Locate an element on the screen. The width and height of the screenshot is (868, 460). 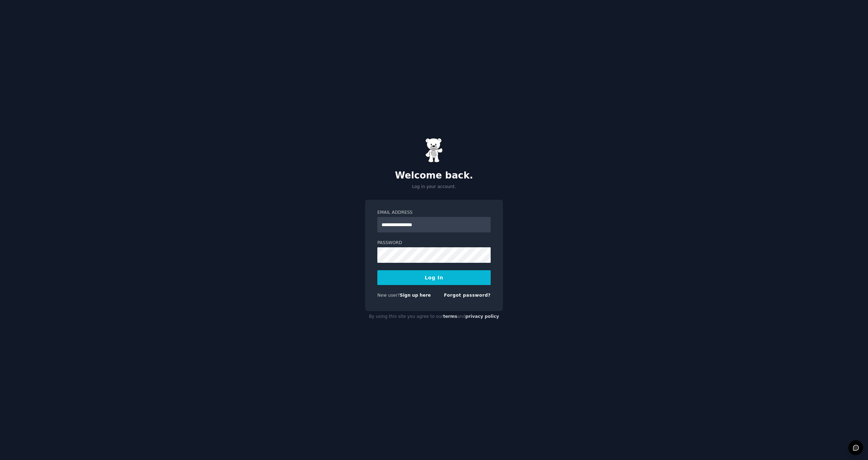
label: Email Address is located at coordinates (434, 213).